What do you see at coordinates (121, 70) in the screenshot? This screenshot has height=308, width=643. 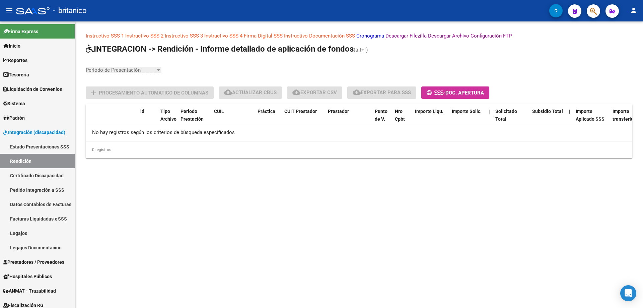 I see `span: Periodo de Presentación` at bounding box center [121, 70].